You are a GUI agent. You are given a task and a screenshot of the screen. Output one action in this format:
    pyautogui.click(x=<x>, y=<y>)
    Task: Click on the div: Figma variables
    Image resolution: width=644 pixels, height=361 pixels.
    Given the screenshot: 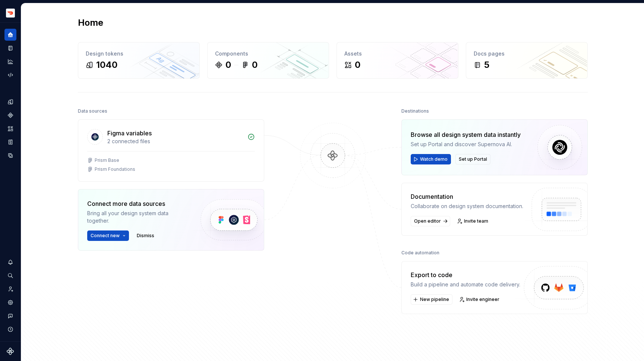 What is the action you would take?
    pyautogui.click(x=129, y=133)
    